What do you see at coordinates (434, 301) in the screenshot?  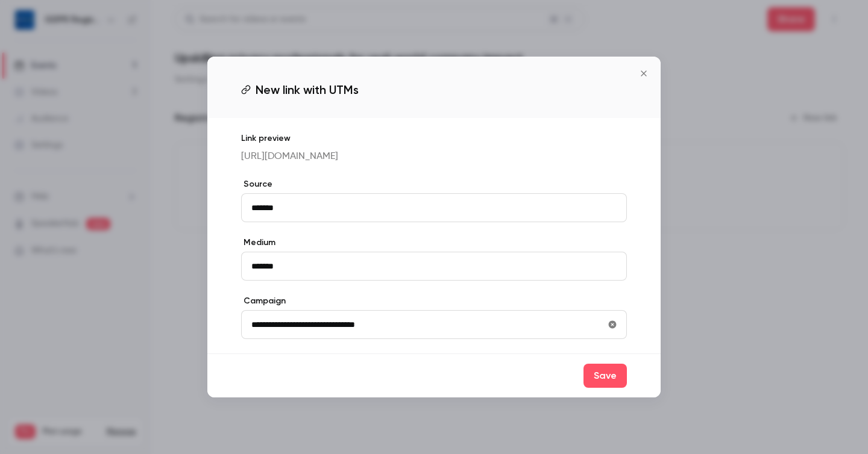 I see `label: Campaign` at bounding box center [434, 301].